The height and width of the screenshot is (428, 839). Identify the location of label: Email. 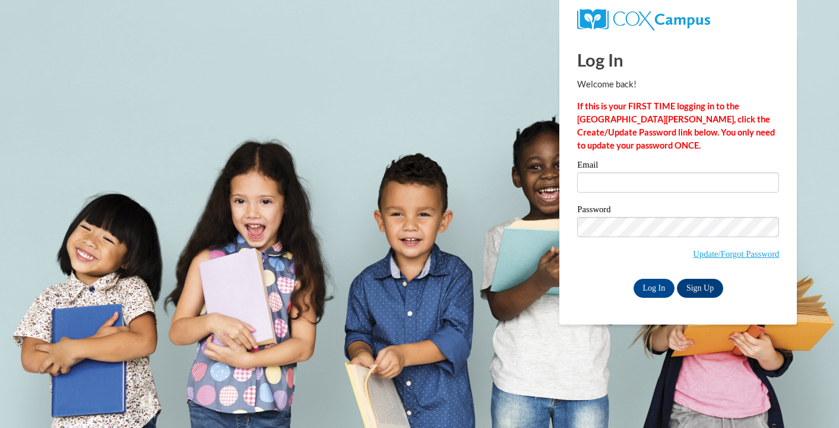
(678, 166).